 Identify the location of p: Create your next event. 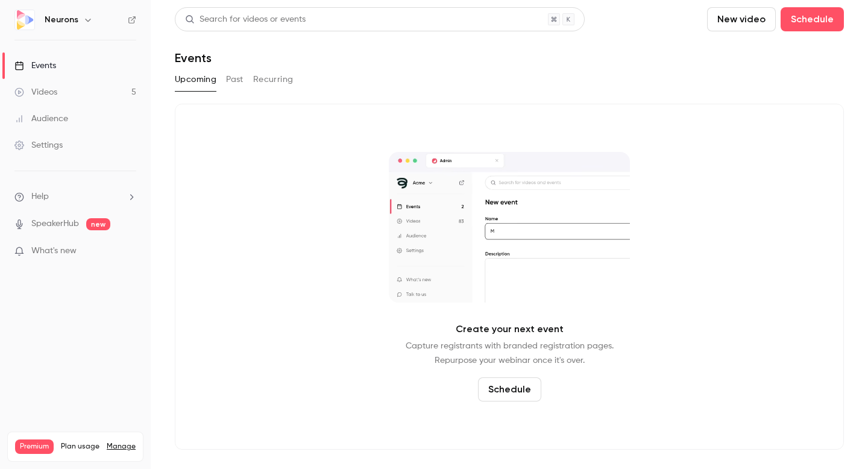
(509, 329).